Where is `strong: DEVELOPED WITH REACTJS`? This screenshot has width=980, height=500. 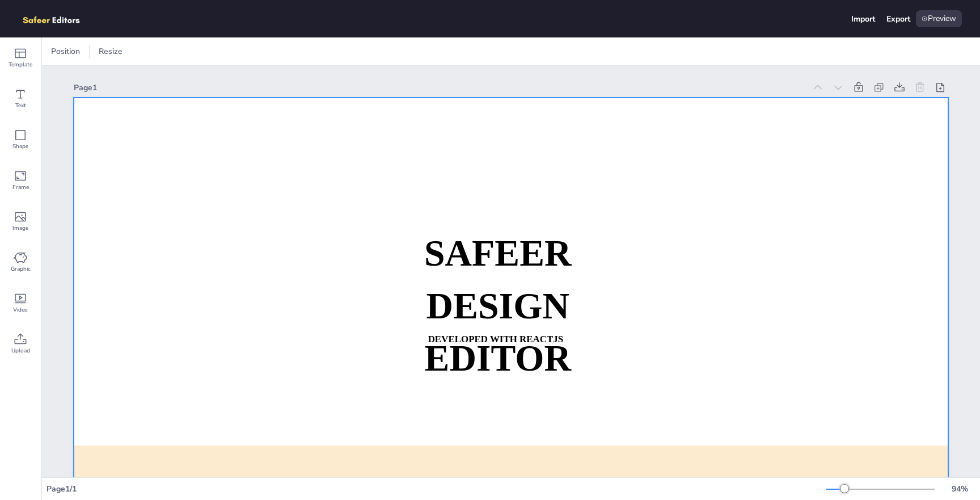
strong: DEVELOPED WITH REACTJS is located at coordinates (496, 338).